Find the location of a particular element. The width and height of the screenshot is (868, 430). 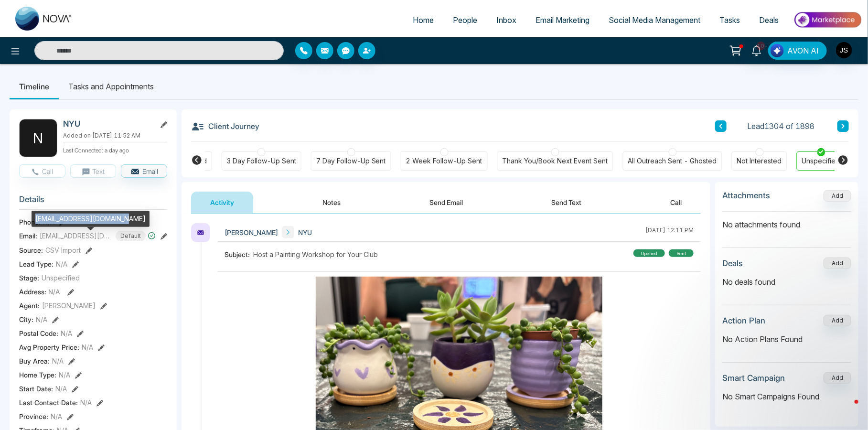

button: AVON AI is located at coordinates (797, 51).